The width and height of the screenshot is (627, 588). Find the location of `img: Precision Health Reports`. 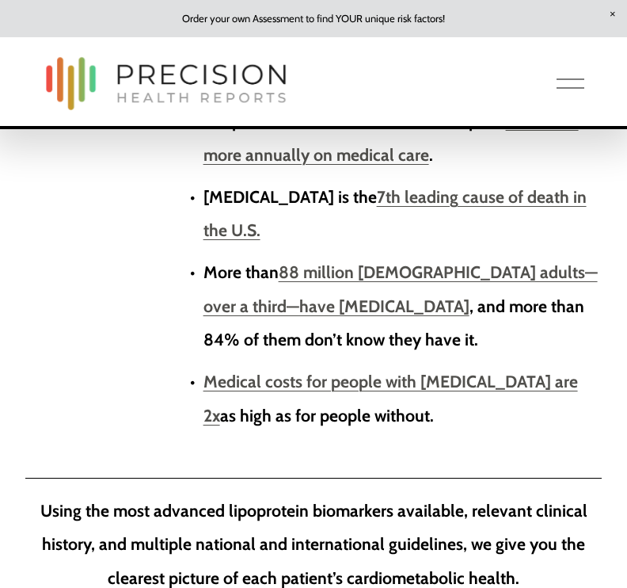

img: Precision Health Reports is located at coordinates (166, 83).